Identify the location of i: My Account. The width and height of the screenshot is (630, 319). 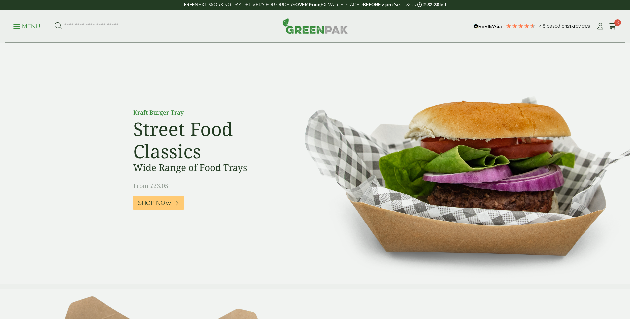
(600, 26).